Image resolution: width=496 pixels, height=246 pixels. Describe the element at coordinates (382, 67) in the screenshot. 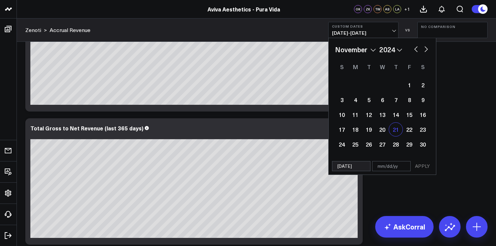

I see `div: Wednesday` at that location.